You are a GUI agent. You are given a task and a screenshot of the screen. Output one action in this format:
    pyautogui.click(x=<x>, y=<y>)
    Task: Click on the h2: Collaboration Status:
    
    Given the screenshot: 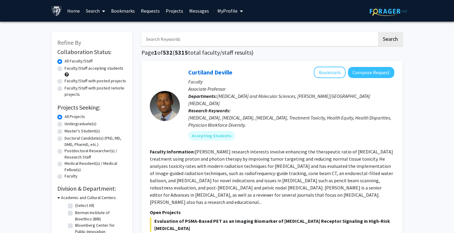 What is the action you would take?
    pyautogui.click(x=92, y=52)
    